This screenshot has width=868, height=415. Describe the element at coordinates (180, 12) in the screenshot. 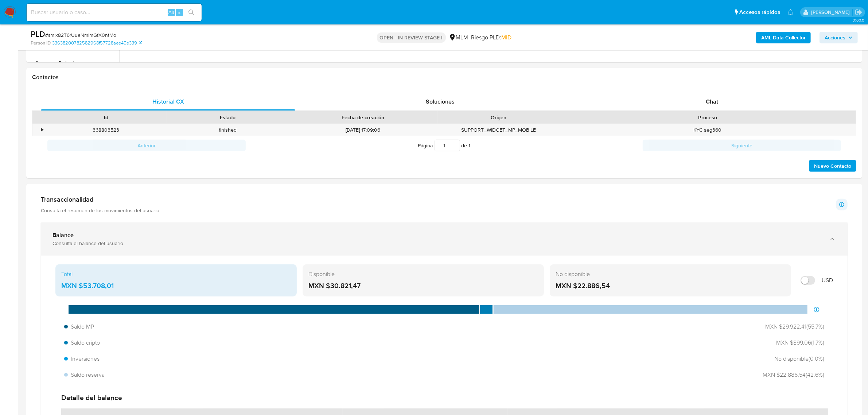

I see `span: s` at that location.